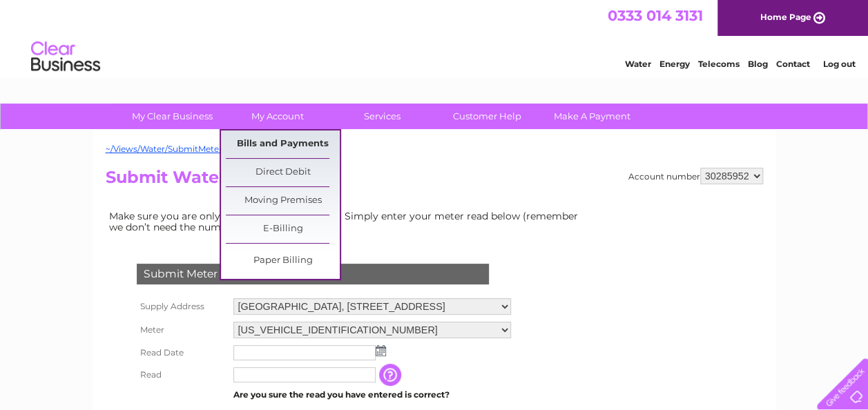 The height and width of the screenshot is (410, 868). I want to click on a: Telecoms, so click(719, 63).